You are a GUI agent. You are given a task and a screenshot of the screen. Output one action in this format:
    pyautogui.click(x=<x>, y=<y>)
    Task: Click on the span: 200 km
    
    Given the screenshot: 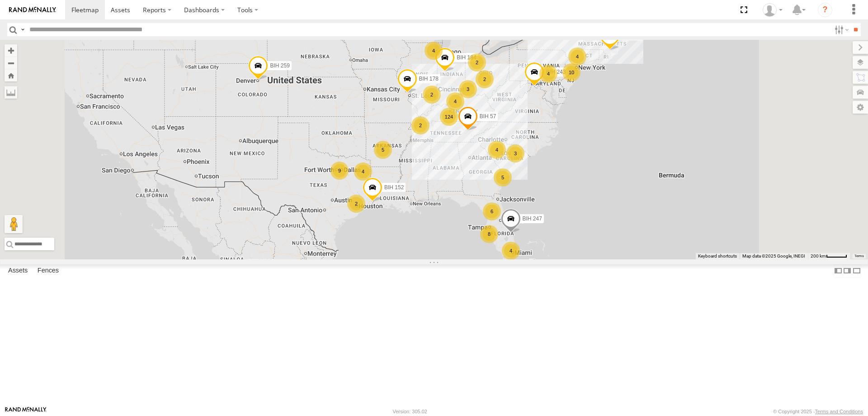 What is the action you would take?
    pyautogui.click(x=819, y=256)
    